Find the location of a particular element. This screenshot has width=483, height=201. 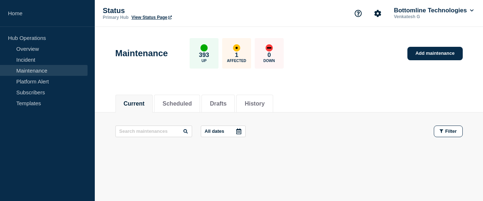

button: Support is located at coordinates (358, 13).